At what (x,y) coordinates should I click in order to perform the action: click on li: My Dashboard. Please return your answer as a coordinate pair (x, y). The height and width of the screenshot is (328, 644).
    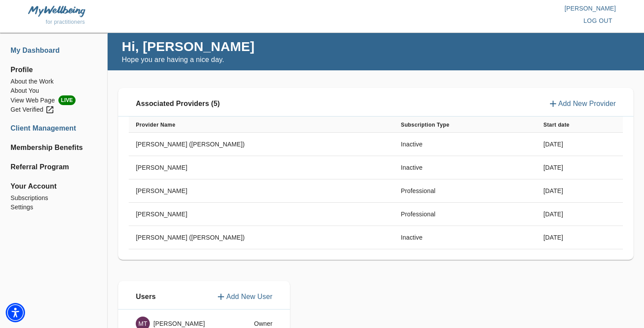
    Looking at the image, I should click on (54, 51).